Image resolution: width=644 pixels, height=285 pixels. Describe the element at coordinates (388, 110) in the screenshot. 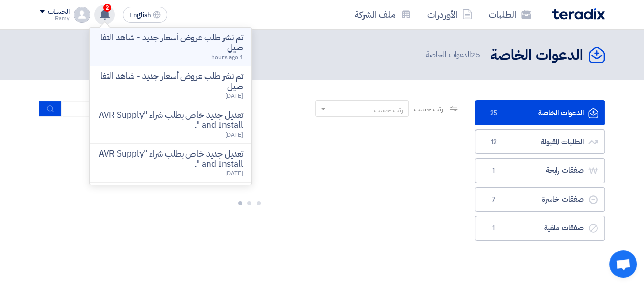

I see `div: رتب حسب` at that location.